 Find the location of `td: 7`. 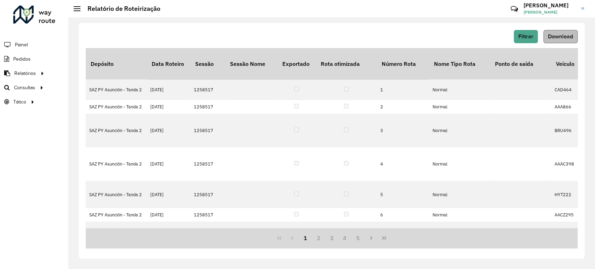

td: 7 is located at coordinates (403, 238).